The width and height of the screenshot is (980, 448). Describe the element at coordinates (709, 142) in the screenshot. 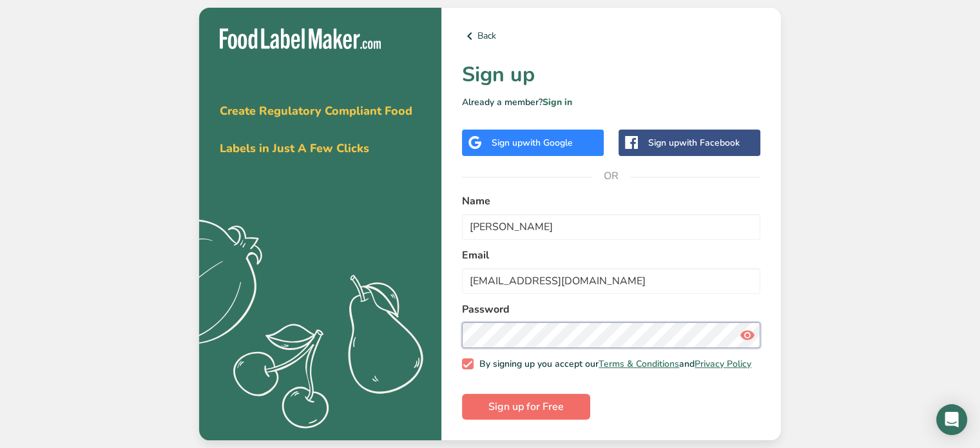

I see `span: with Facebook` at that location.